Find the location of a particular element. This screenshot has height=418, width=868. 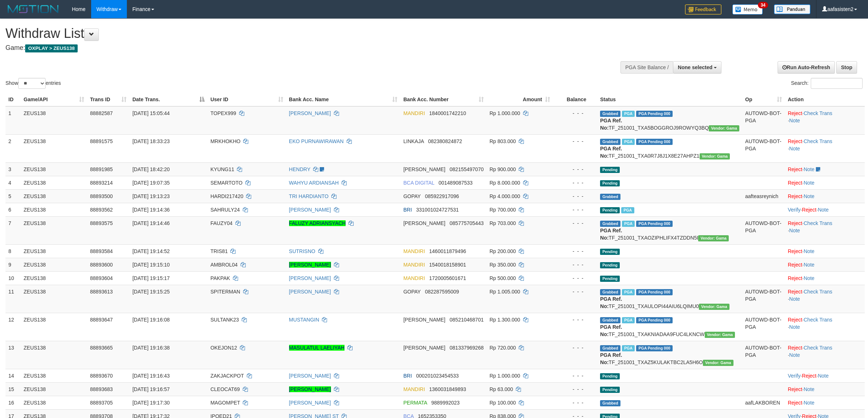

td: TF_251001_TXA5BOGGROJ9ROWYQ3BQ is located at coordinates (670, 120).